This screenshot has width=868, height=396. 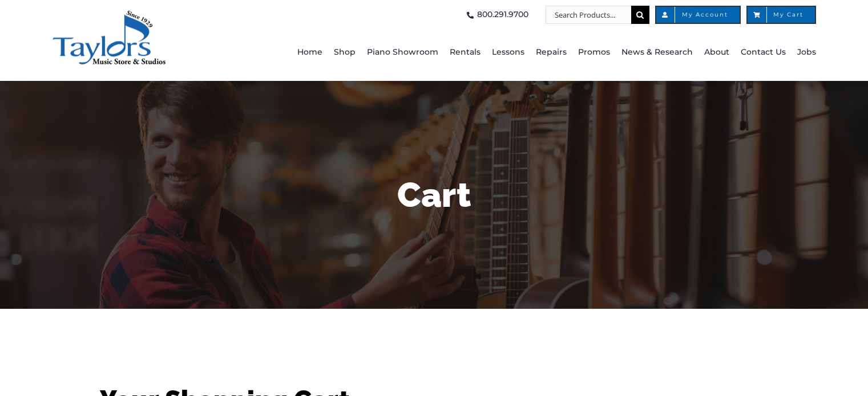 What do you see at coordinates (698, 15) in the screenshot?
I see `span: My Account` at bounding box center [698, 15].